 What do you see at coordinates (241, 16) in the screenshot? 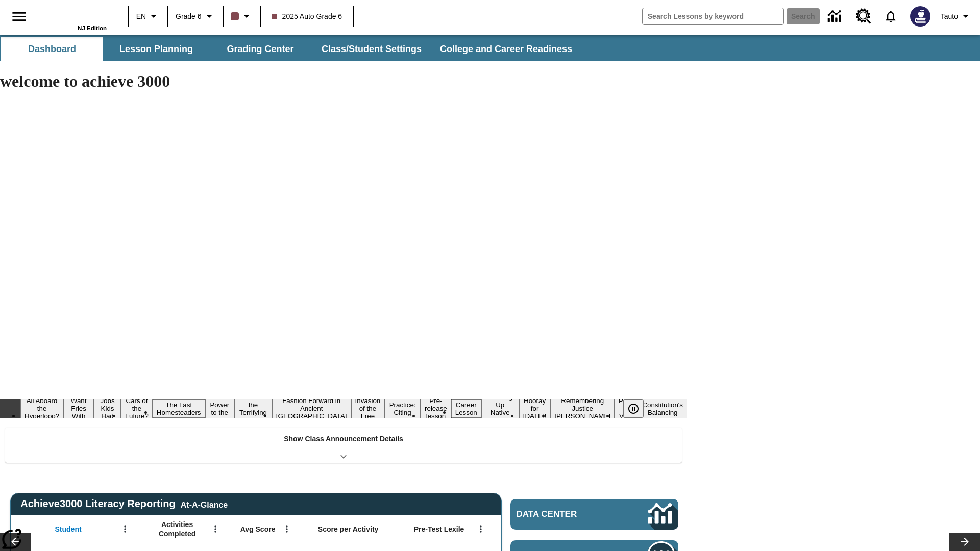
I see `button: Class color is dark brown. Change class color` at bounding box center [241, 16].